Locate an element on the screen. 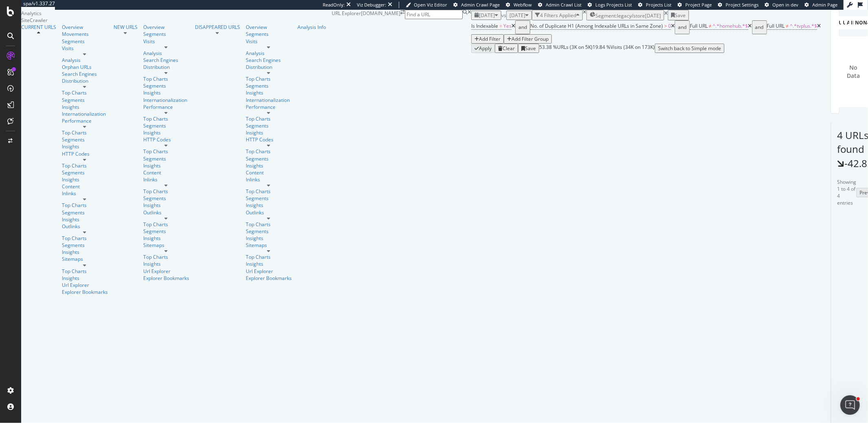  a: Visits is located at coordinates (269, 41).